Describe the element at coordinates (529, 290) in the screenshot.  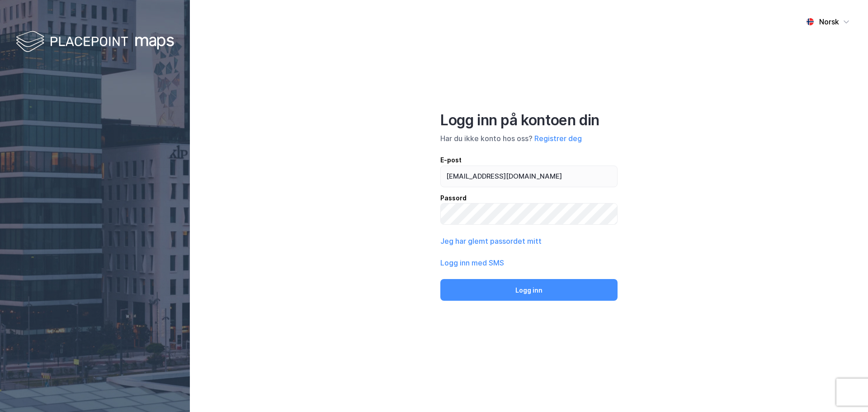
I see `button: Logg inn` at that location.